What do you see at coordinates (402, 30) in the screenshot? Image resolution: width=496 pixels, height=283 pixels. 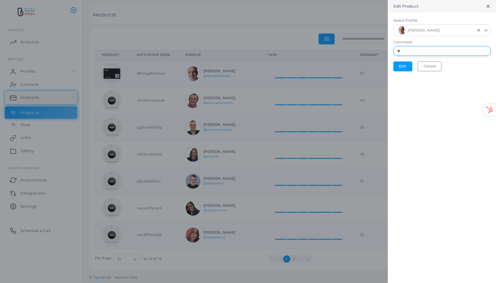 I see `img: avatar` at bounding box center [402, 30].